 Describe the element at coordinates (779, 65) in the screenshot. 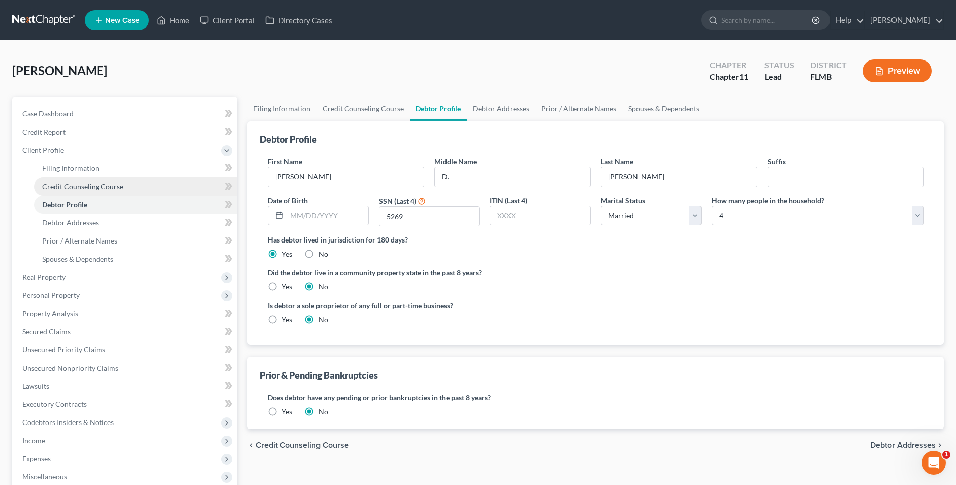

I see `div: Status` at that location.